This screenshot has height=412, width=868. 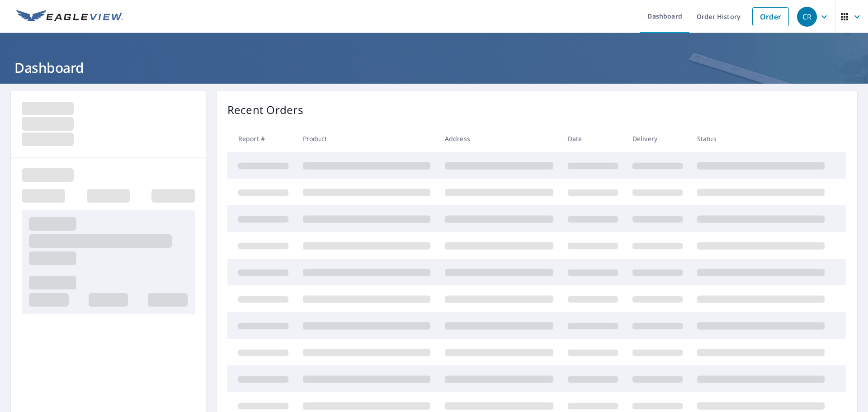 I want to click on th: Date, so click(x=592, y=138).